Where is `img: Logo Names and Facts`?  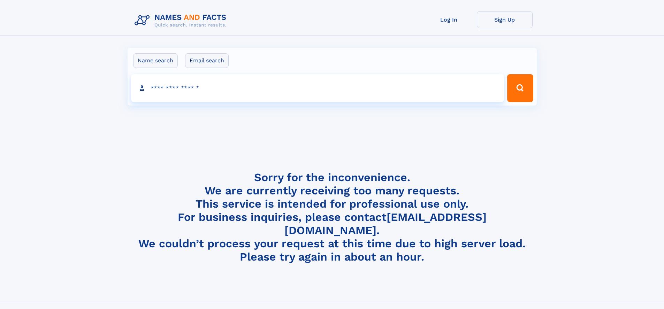 img: Logo Names and Facts is located at coordinates (182, 21).